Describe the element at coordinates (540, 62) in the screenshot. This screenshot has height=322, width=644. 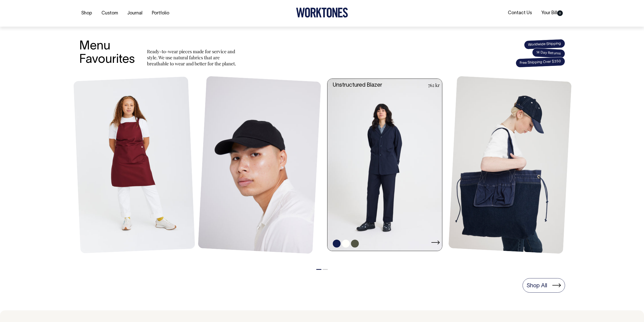
I see `span: Free Shipping Over $350` at that location.